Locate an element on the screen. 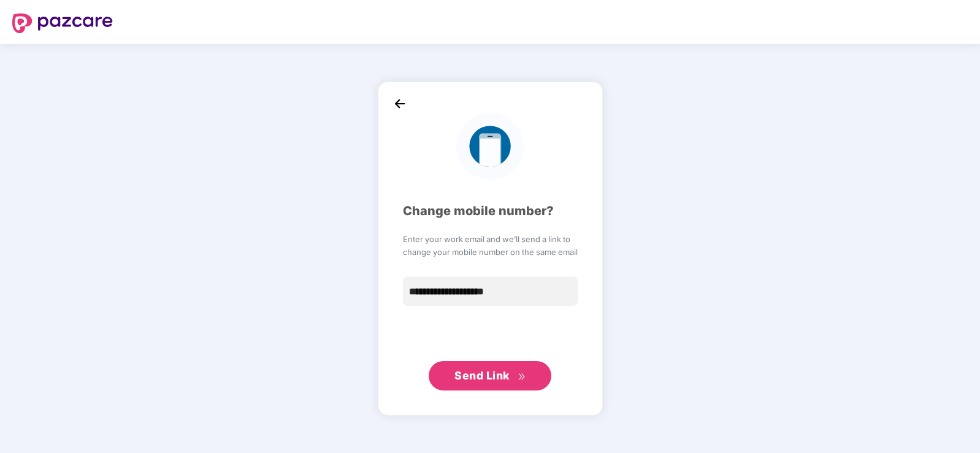 Image resolution: width=980 pixels, height=453 pixels. button: Send Linkdouble-right is located at coordinates (490, 376).